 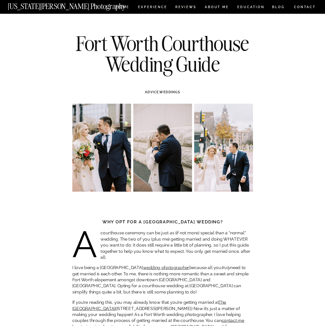 I want to click on nav: EDUCATION, so click(x=250, y=8).